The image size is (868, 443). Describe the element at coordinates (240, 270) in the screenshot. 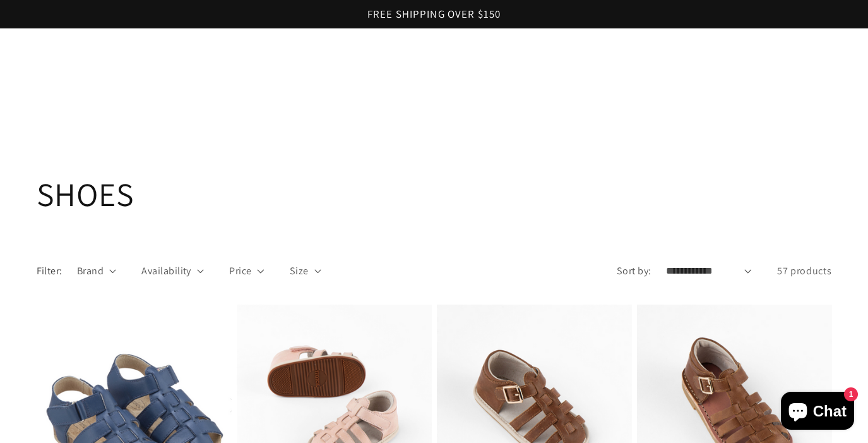

I see `span: Price` at that location.